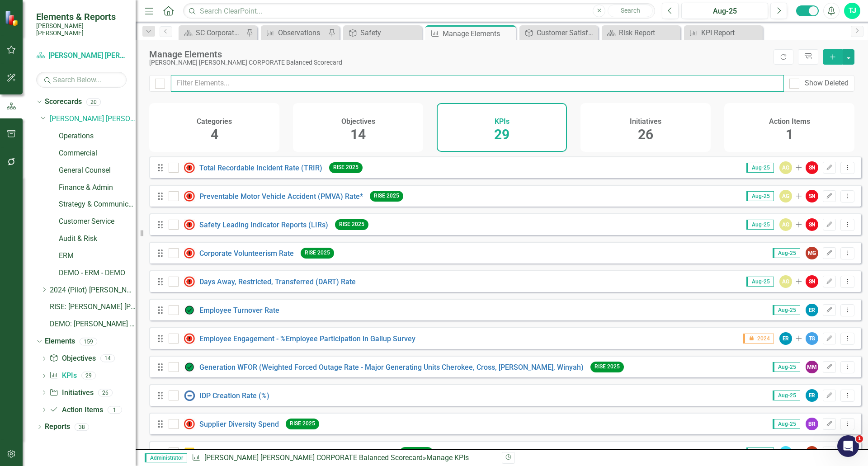  Describe the element at coordinates (234, 396) in the screenshot. I see `a: IDP Creation Rate (%)` at that location.